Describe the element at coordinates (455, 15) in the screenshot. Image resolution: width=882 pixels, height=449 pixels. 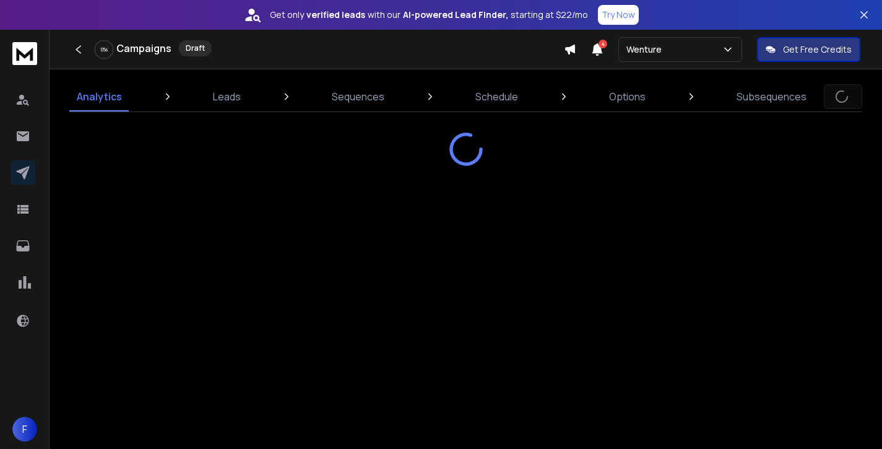
I see `strong: AI-powered Lead Finder,` at that location.